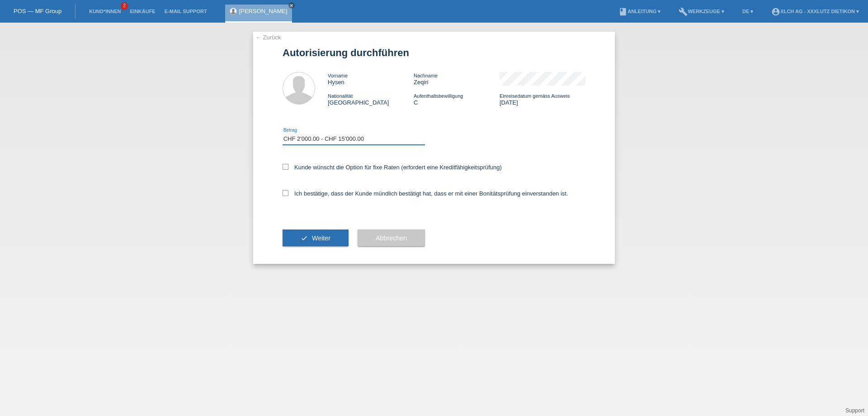  What do you see at coordinates (535, 96) in the screenshot?
I see `span: Einreisedatum gemäss Ausweis` at bounding box center [535, 96].